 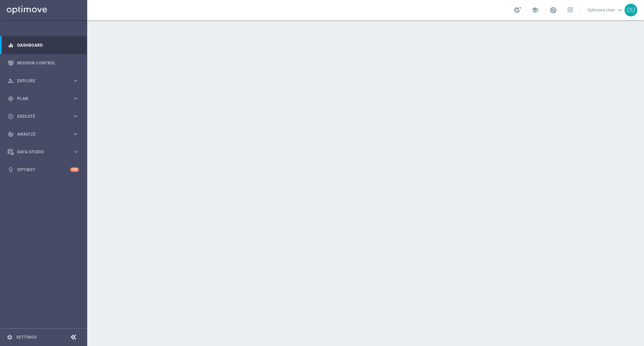 I want to click on button: track_changes Analyze keyboard_arrow_right, so click(x=43, y=134).